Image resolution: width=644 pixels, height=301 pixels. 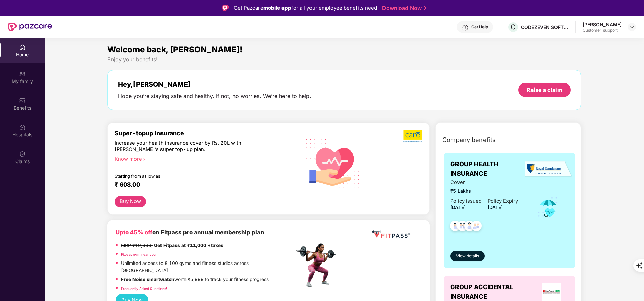 I want to click on a: Fitpass gym near you, so click(x=138, y=255).